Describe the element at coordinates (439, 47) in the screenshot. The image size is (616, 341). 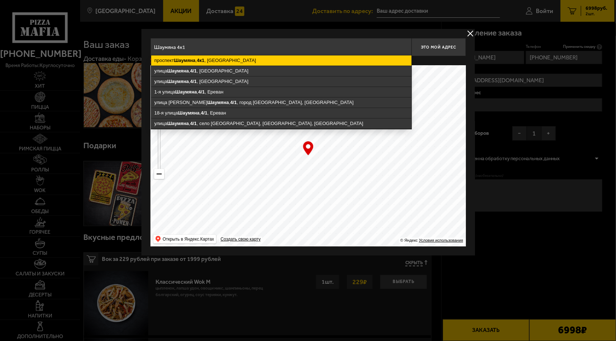
I see `button: Это мой адрес` at that location.